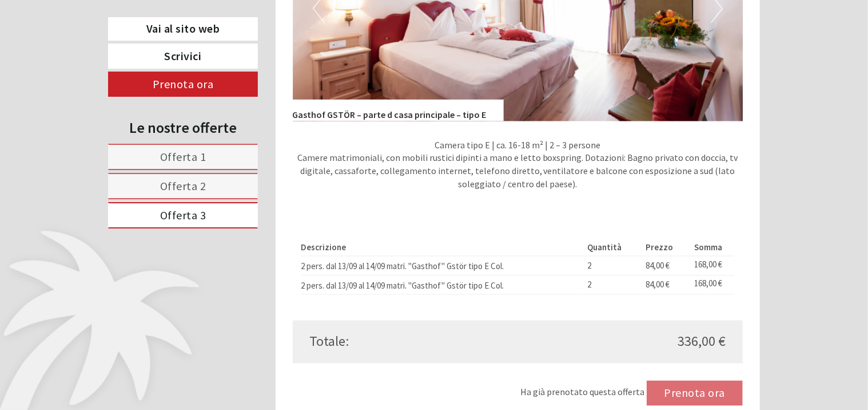  Describe the element at coordinates (442, 247) in the screenshot. I see `th: Descrizione` at that location.